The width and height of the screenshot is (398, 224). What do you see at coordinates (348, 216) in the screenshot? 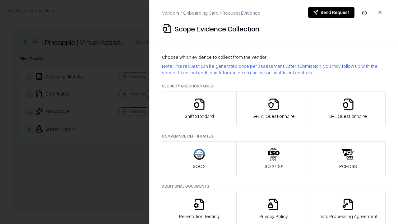
I see `p: Data Processing Agreement` at bounding box center [348, 216].